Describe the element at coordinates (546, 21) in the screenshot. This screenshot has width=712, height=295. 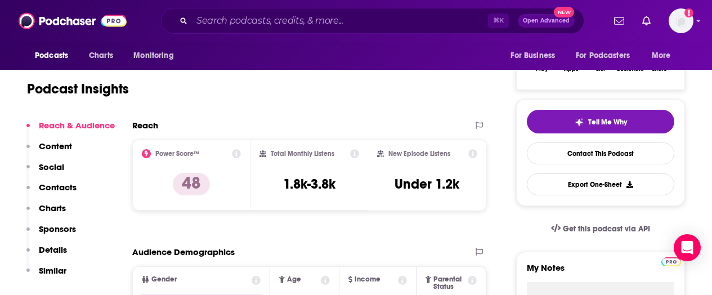
I see `span: Open Advanced` at that location.